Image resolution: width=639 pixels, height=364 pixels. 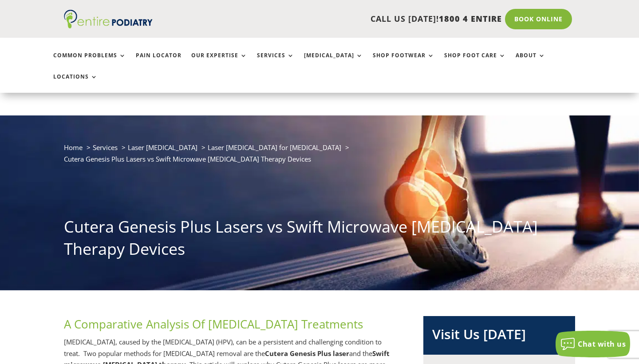 I want to click on a: Pain Locator, so click(x=159, y=62).